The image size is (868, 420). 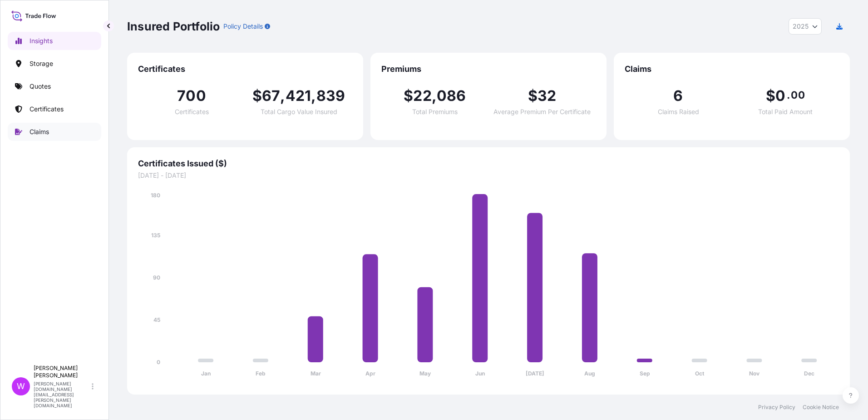 What do you see at coordinates (820, 407) in the screenshot?
I see `p: Cookie Notice` at bounding box center [820, 407].